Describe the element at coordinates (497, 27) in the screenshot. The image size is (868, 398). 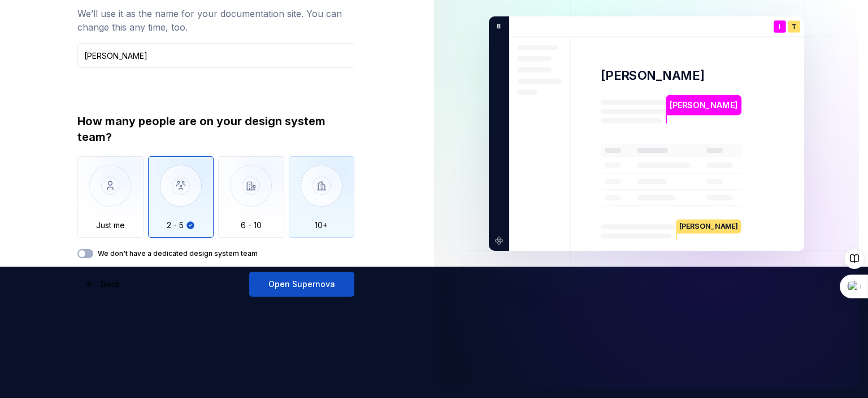
I see `p: B` at that location.